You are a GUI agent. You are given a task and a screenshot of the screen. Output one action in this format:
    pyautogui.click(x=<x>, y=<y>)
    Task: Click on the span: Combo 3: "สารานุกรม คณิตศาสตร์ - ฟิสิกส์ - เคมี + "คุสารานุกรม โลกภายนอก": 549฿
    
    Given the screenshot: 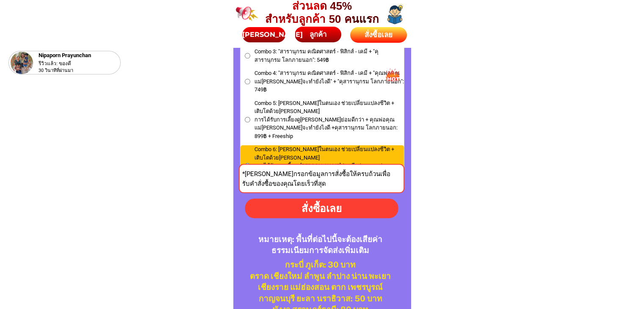 What is the action you would take?
    pyautogui.click(x=329, y=55)
    